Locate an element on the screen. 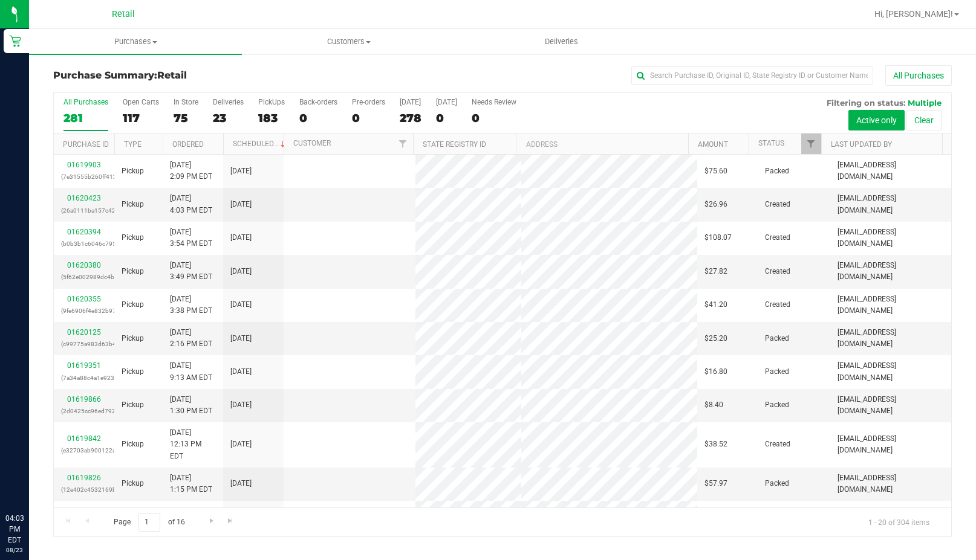 The height and width of the screenshot is (560, 976). a: Purchase ID is located at coordinates (86, 145).